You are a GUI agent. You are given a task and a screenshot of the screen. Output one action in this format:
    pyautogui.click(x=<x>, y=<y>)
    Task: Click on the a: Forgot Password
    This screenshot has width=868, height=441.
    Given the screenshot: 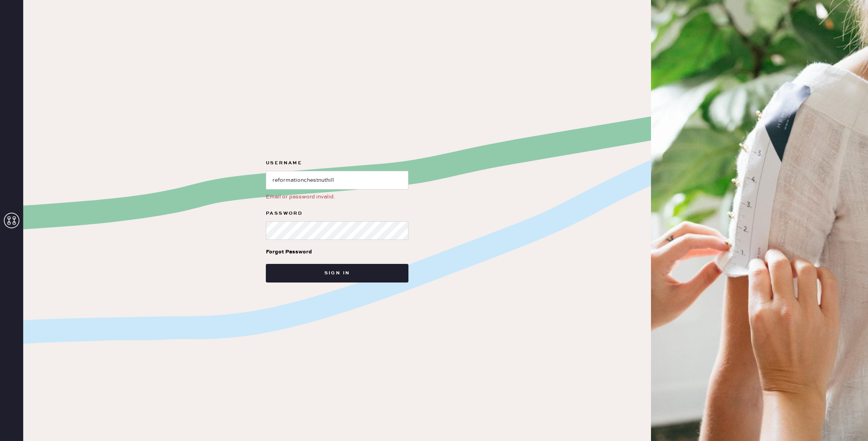 What is the action you would take?
    pyautogui.click(x=289, y=252)
    